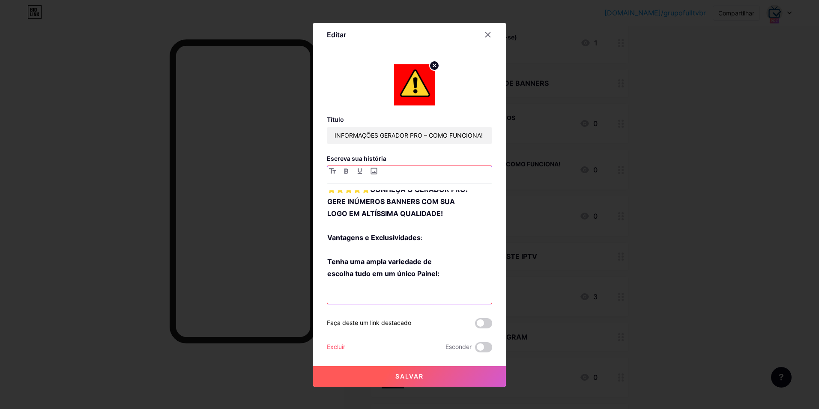 This screenshot has height=409, width=819. Describe the element at coordinates (336, 35) in the screenshot. I see `div: Editar` at that location.